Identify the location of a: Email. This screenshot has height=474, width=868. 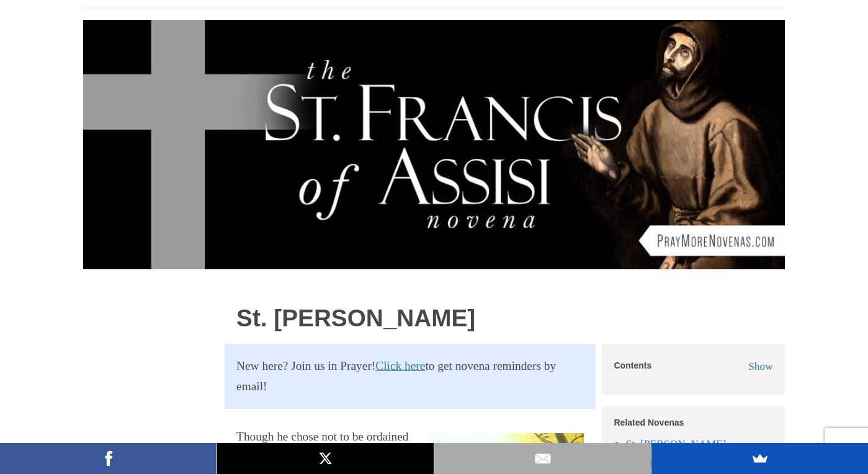
(543, 458).